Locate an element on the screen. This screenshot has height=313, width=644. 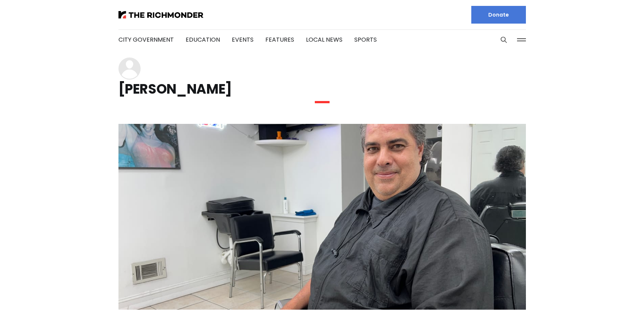
a: Local News is located at coordinates (324, 40).